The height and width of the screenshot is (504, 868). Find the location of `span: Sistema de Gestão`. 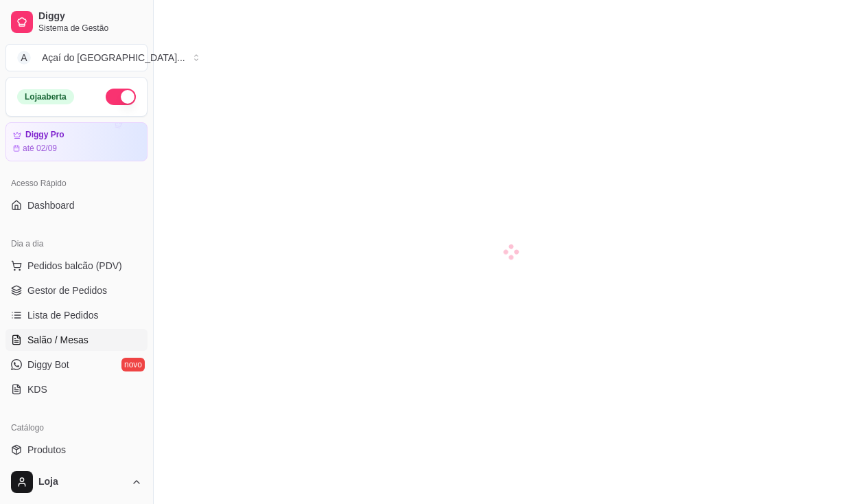

span: Sistema de Gestão is located at coordinates (90, 28).